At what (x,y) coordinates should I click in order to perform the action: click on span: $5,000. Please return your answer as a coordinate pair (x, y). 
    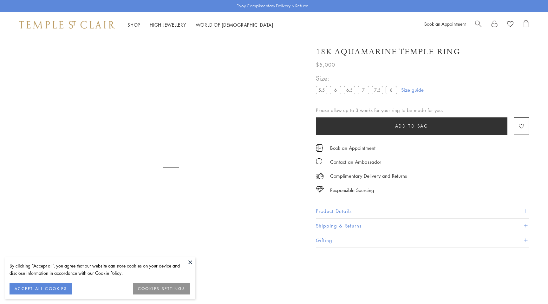
    Looking at the image, I should click on (325, 65).